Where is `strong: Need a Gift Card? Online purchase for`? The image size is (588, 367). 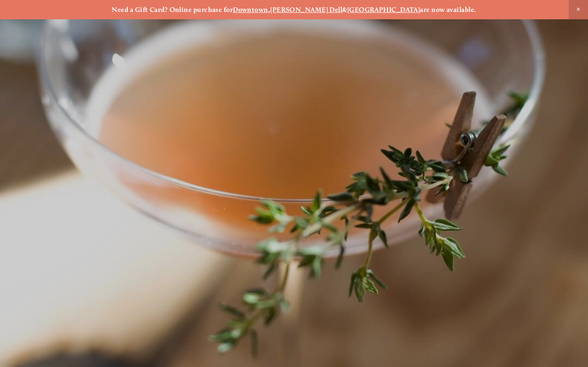 strong: Need a Gift Card? Online purchase for is located at coordinates (172, 10).